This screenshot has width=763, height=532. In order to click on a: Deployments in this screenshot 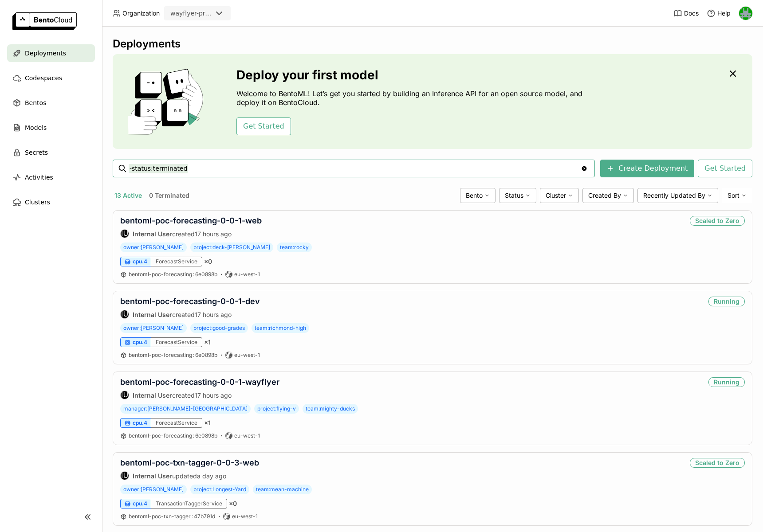, I will do `click(51, 53)`.